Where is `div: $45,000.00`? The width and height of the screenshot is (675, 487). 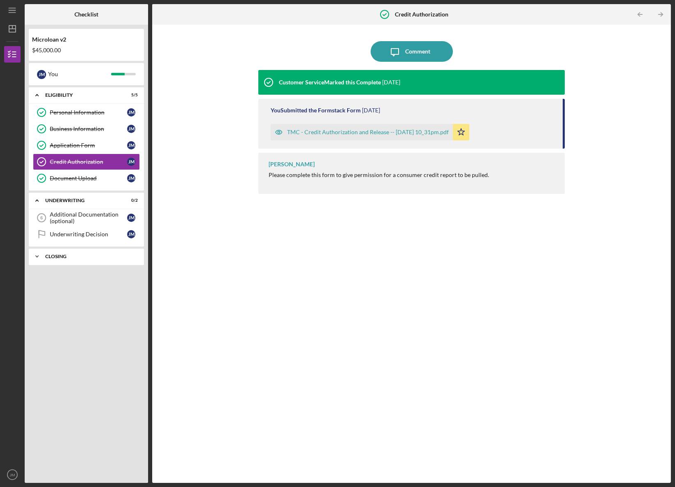 div: $45,000.00 is located at coordinates (86, 50).